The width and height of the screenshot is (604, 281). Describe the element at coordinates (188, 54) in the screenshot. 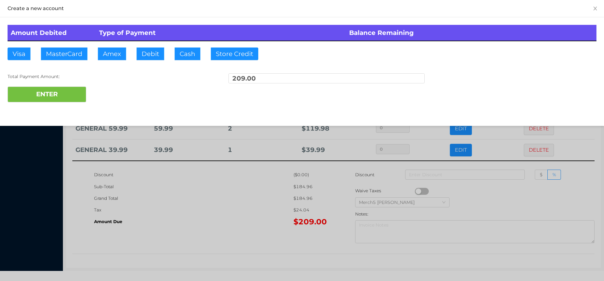

I see `button: Cash` at that location.